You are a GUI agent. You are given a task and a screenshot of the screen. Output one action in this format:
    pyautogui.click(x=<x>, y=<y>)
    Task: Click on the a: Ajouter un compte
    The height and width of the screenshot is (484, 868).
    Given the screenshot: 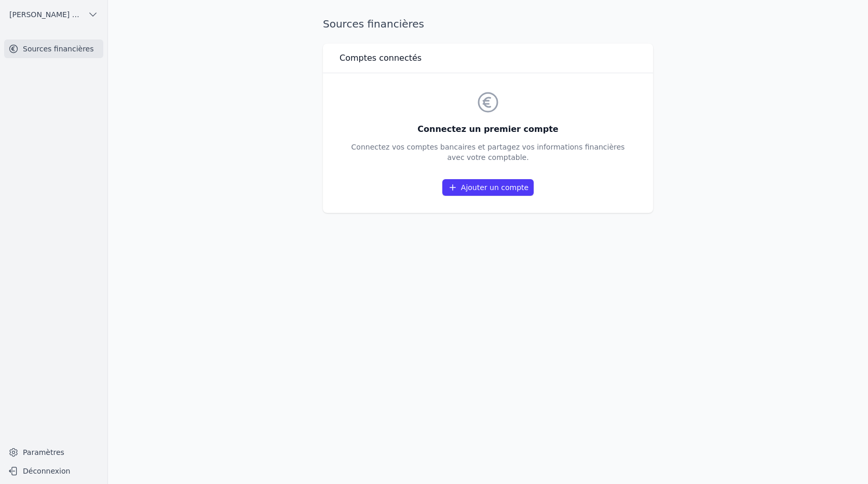 What is the action you would take?
    pyautogui.click(x=488, y=187)
    